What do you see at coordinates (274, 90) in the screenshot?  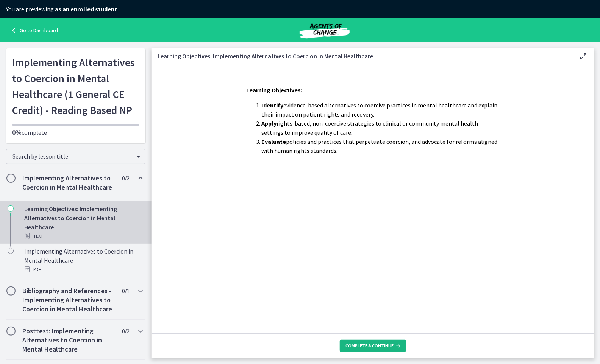 I see `span: Learning Objectives:` at bounding box center [274, 90].